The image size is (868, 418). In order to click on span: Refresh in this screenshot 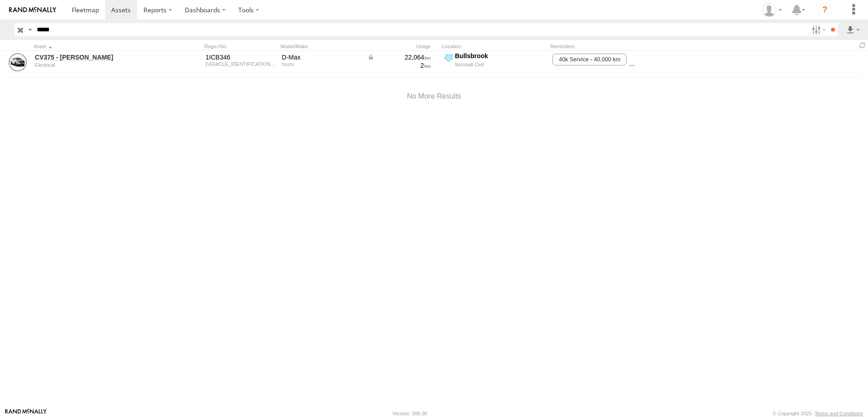, I will do `click(862, 45)`.